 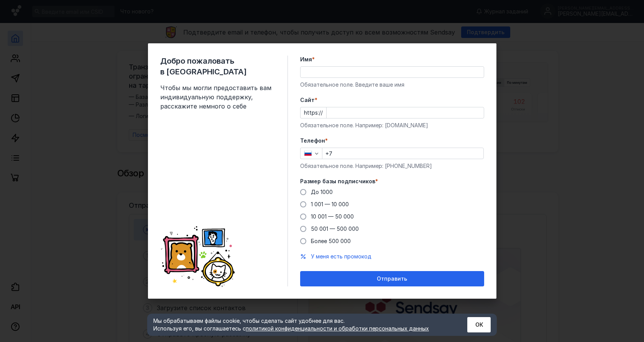 I want to click on span: 10 001 — 50 000, so click(x=332, y=216).